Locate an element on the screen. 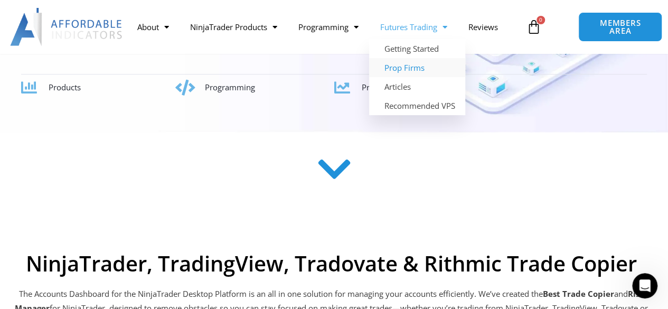 This screenshot has height=309, width=668. a: About is located at coordinates (153, 27).